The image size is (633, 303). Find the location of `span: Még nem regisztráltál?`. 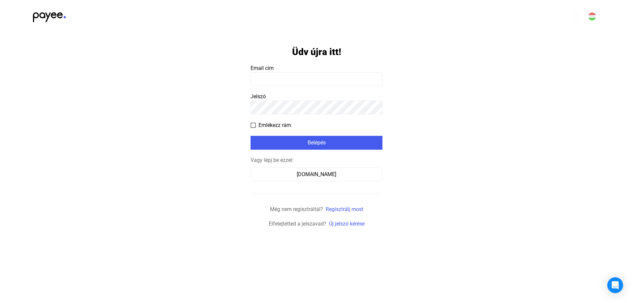

span: Még nem regisztráltál? is located at coordinates (296, 209).